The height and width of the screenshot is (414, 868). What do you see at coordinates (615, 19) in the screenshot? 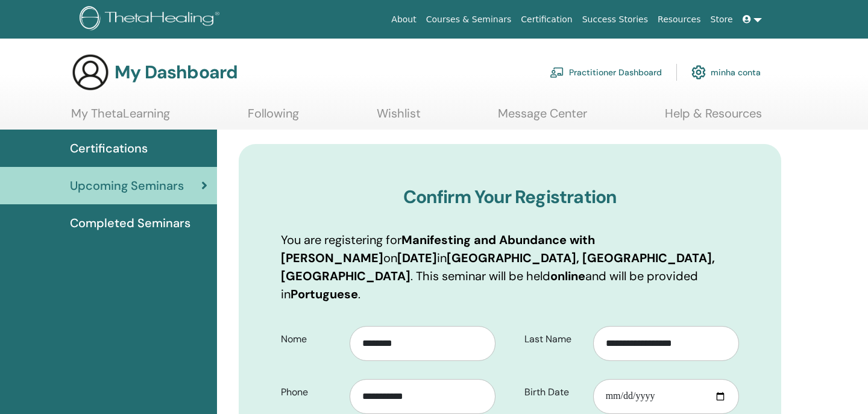
I see `a: Success Stories` at bounding box center [615, 19].